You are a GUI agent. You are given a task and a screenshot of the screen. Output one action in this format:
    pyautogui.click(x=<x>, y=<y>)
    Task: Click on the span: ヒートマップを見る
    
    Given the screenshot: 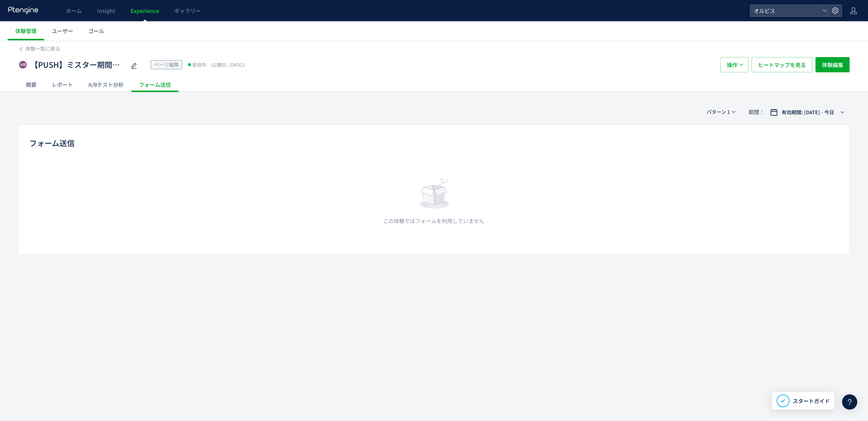 What is the action you would take?
    pyautogui.click(x=782, y=65)
    